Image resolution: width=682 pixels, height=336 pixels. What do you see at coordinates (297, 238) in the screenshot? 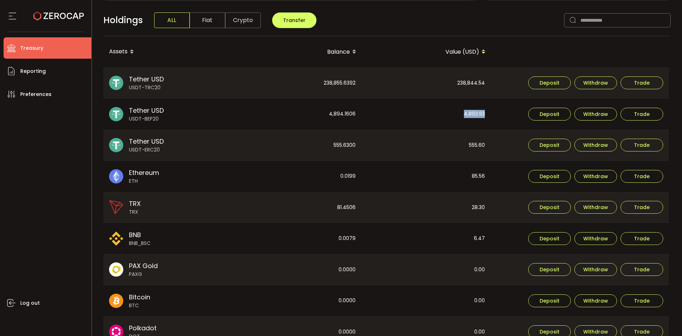
I see `div: 0.0079` at bounding box center [297, 238].